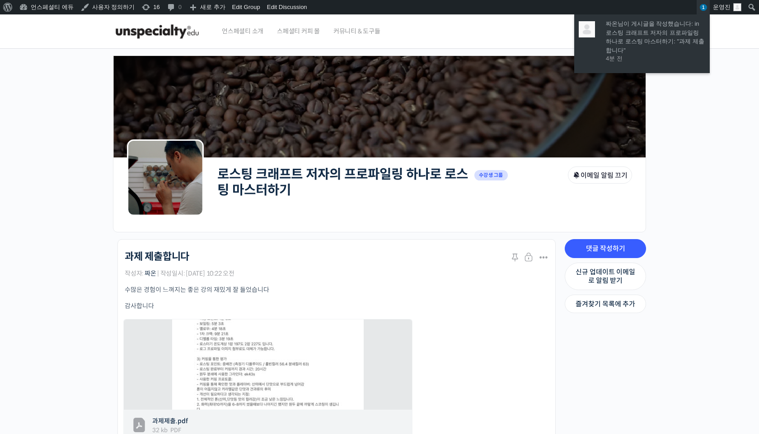  What do you see at coordinates (88, 298) in the screenshot?
I see `a: 대화` at bounding box center [88, 298].